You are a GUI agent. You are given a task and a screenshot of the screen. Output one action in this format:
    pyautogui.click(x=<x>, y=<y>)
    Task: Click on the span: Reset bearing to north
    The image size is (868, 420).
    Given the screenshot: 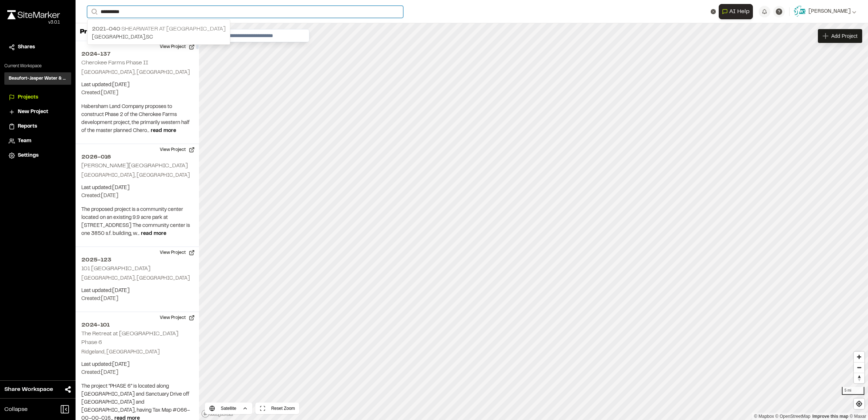 What is the action you would take?
    pyautogui.click(x=859, y=378)
    